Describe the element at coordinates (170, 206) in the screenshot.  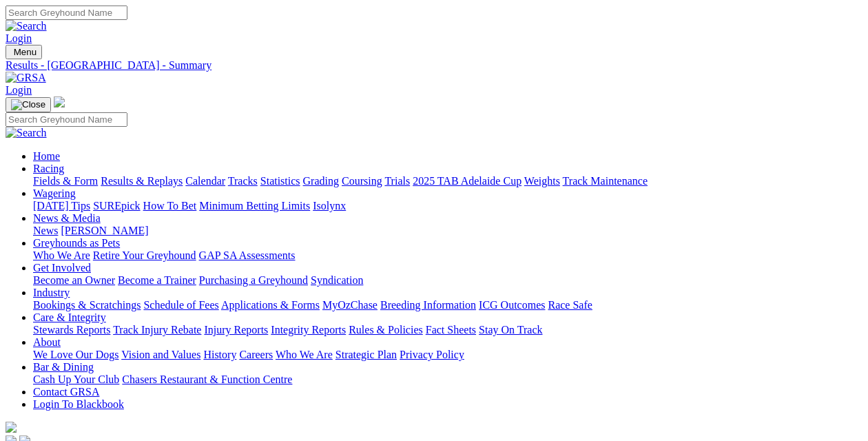
I see `a: How To Bet` at that location.